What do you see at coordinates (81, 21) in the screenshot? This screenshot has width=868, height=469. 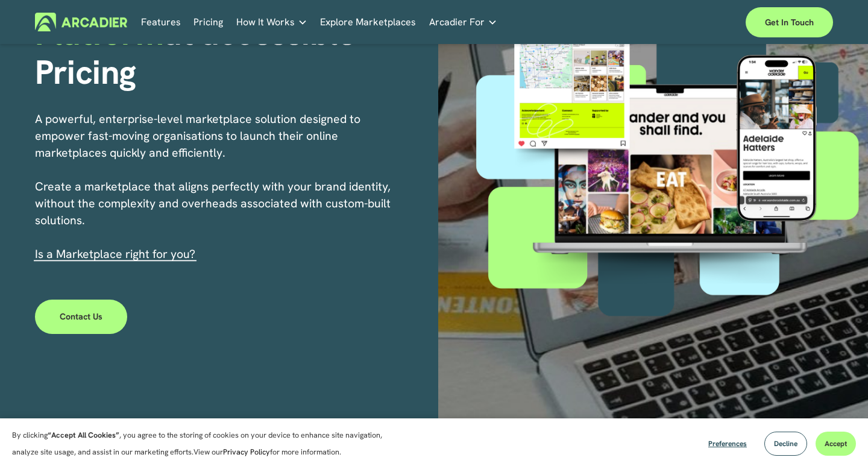 I see `img: Arcadier` at bounding box center [81, 21].